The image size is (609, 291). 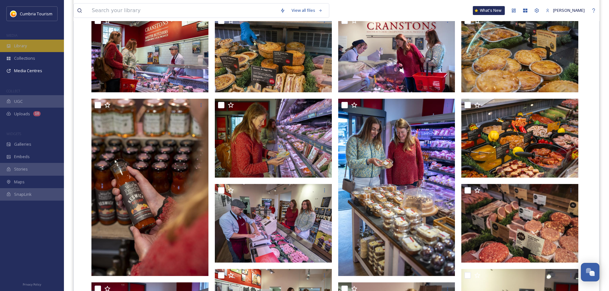 What do you see at coordinates (151, 187) in the screenshot?
I see `img: CUMBRIATOURISM_240604_PaulMitchell_CranstonsFoodHallBrampton_ (38 of 52).jpg` at bounding box center [151, 187].